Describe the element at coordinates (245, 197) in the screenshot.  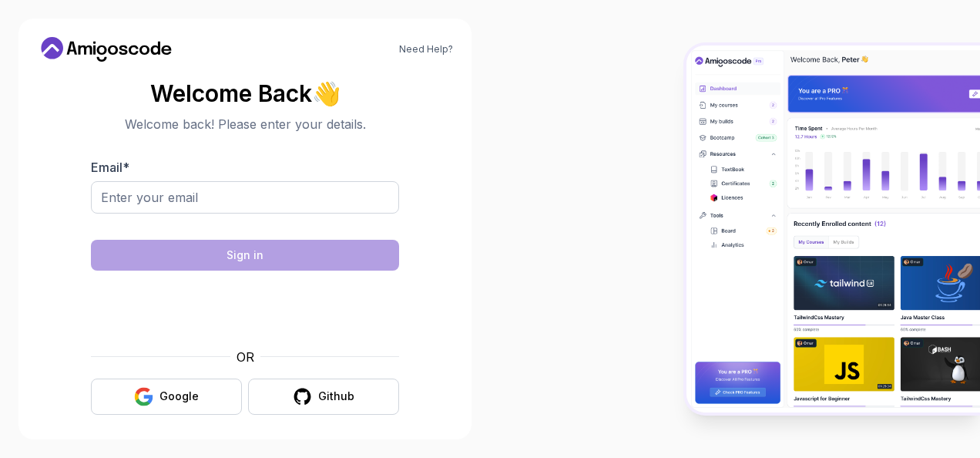
I see `input: Enter your email` at that location.